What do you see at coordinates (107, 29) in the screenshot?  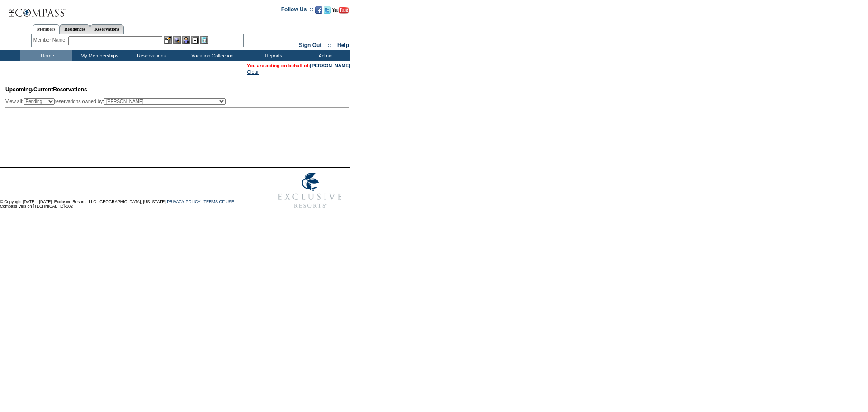 I see `a: Reservations` at bounding box center [107, 29].